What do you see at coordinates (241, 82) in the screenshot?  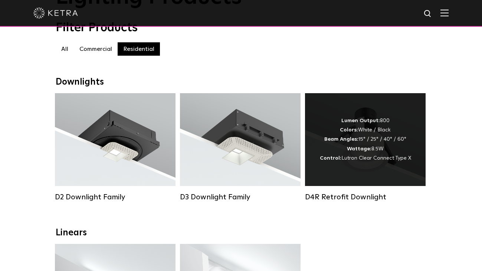 I see `div: Downlights` at bounding box center [241, 82].